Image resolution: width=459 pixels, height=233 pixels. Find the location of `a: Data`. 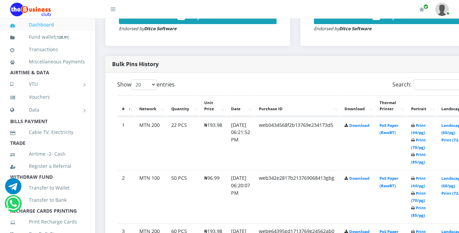

a: Data is located at coordinates (48, 110).